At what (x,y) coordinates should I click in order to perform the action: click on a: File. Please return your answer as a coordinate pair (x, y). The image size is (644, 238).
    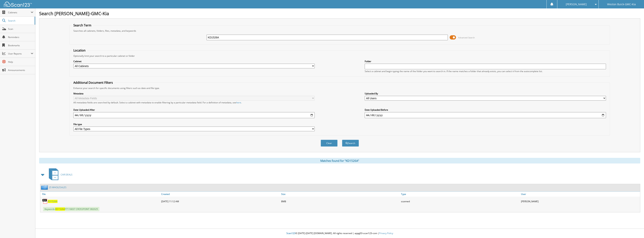
    Looking at the image, I should click on (100, 194).